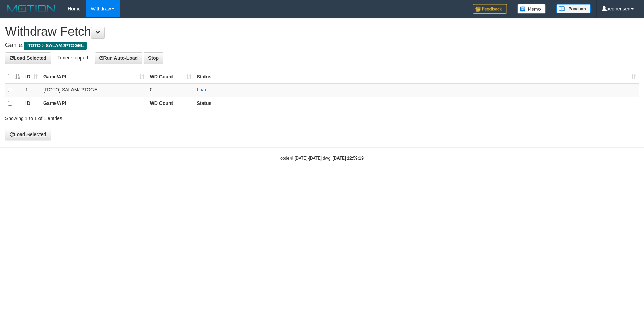 The image size is (644, 314). Describe the element at coordinates (151, 90) in the screenshot. I see `span: 0` at that location.